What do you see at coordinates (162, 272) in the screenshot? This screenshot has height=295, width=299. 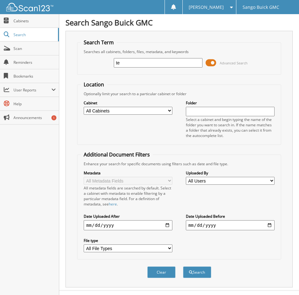 I see `button: Clear` at bounding box center [162, 272].